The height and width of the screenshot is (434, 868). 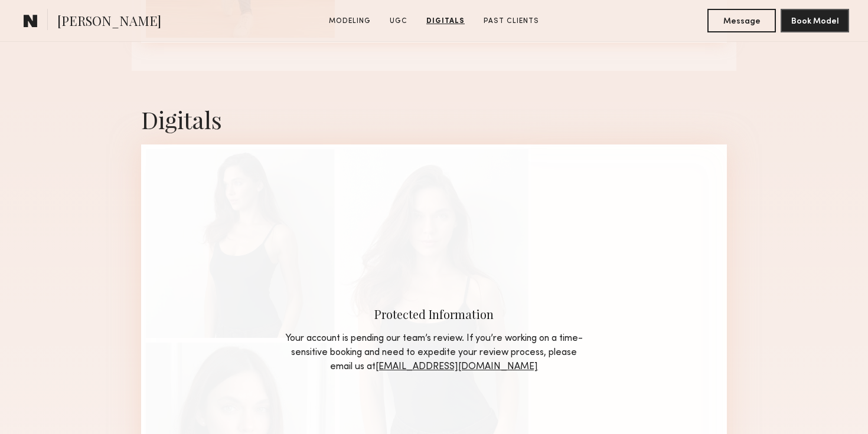 I want to click on div: Digitals, so click(x=434, y=119).